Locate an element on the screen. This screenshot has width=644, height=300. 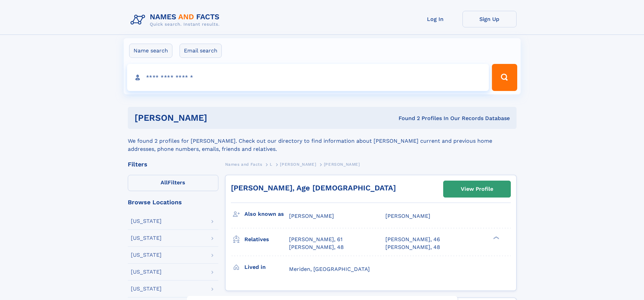
h3: Relatives is located at coordinates (267, 240).